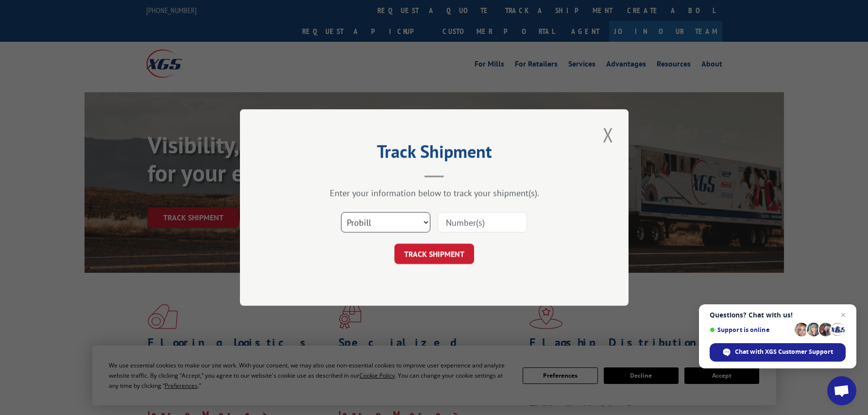 This screenshot has height=415, width=868. What do you see at coordinates (434, 193) in the screenshot?
I see `div: Enter your information below to track your shipment(s).` at bounding box center [434, 193].